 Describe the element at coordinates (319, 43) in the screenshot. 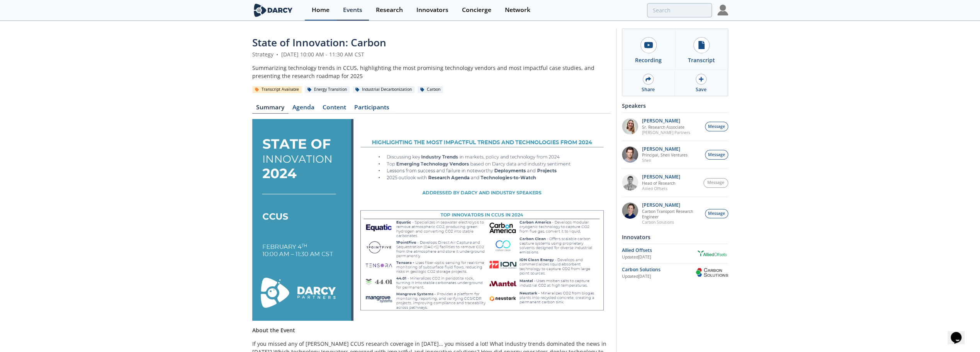

I see `span: State of Innovation: Carbon` at that location.